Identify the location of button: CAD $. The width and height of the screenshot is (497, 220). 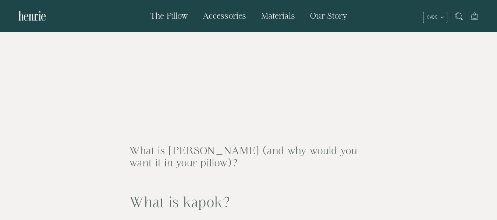
(435, 17).